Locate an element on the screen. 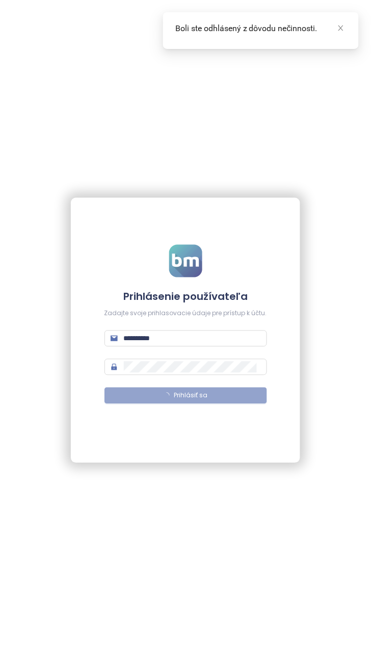 The image size is (371, 661). img: logo is located at coordinates (186, 261).